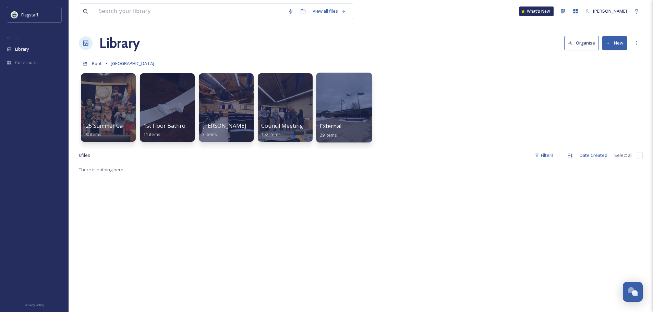 Image resolution: width=653 pixels, height=312 pixels. What do you see at coordinates (282, 130) in the screenshot?
I see `a: Council Meeting152 items` at bounding box center [282, 130].